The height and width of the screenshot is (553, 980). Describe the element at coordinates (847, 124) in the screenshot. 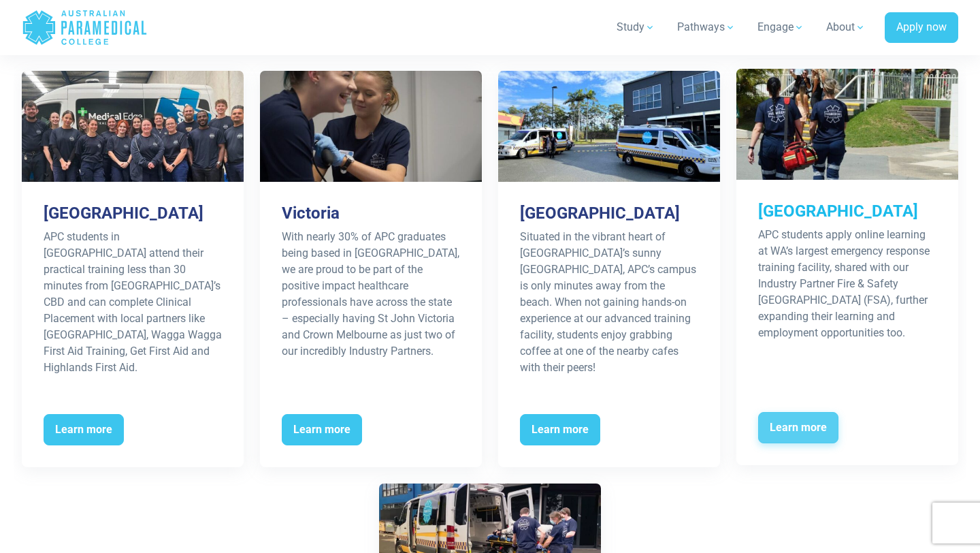

I see `img: Australian Students – WA` at that location.